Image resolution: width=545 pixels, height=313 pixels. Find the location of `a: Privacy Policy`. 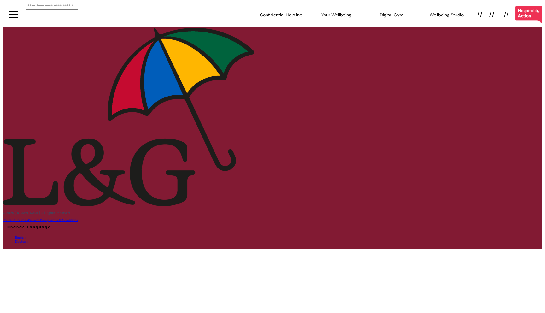

a: Privacy Policy is located at coordinates (38, 220).